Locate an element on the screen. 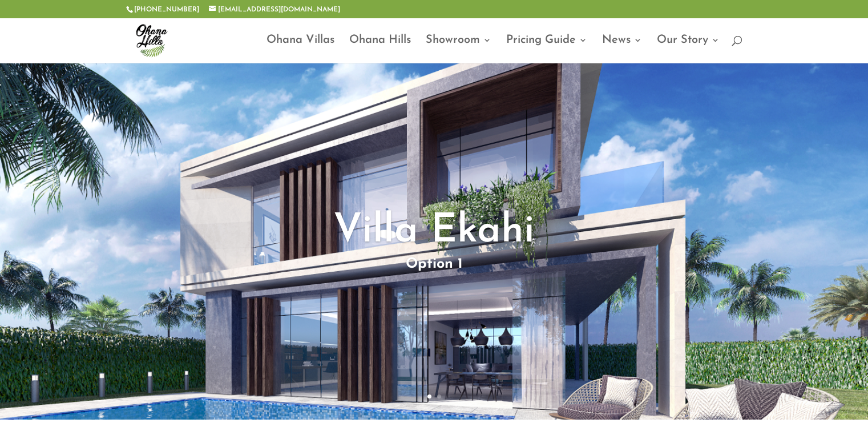 The image size is (868, 443). a: Showroom is located at coordinates (458, 49).